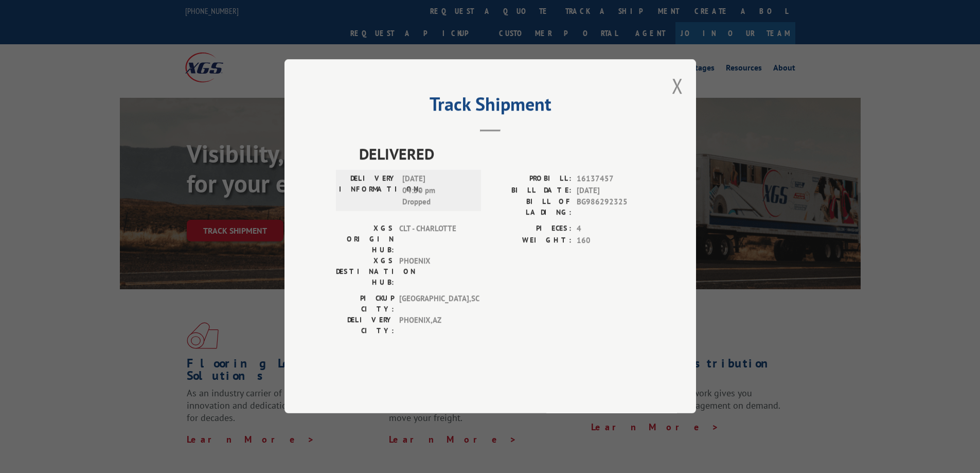 The image size is (980, 473). What do you see at coordinates (531, 179) in the screenshot?
I see `label: PROBILL:` at bounding box center [531, 179].